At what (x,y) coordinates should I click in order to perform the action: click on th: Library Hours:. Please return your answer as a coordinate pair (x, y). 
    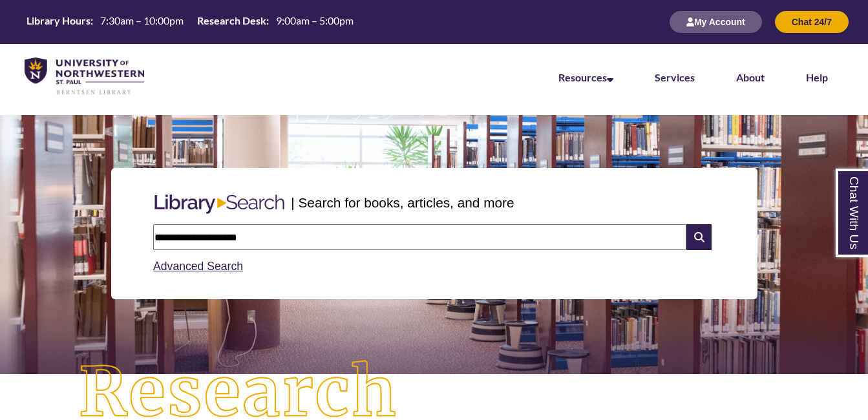
    Looking at the image, I should click on (58, 21).